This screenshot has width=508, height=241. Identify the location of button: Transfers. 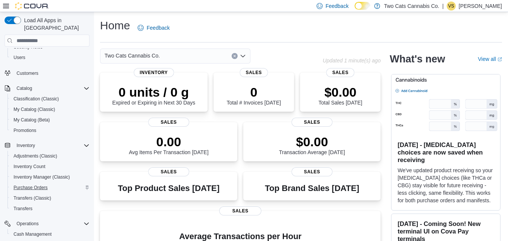
(50, 209).